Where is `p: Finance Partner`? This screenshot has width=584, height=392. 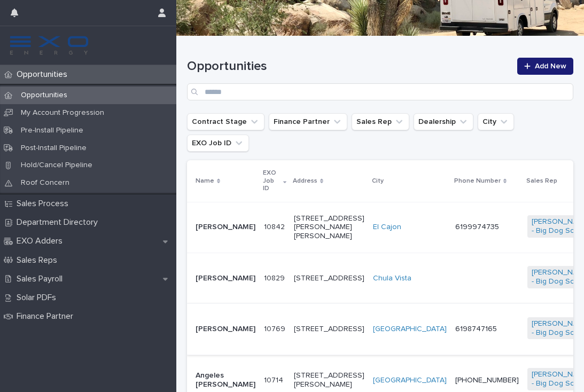
p: Finance Partner is located at coordinates (47, 316).